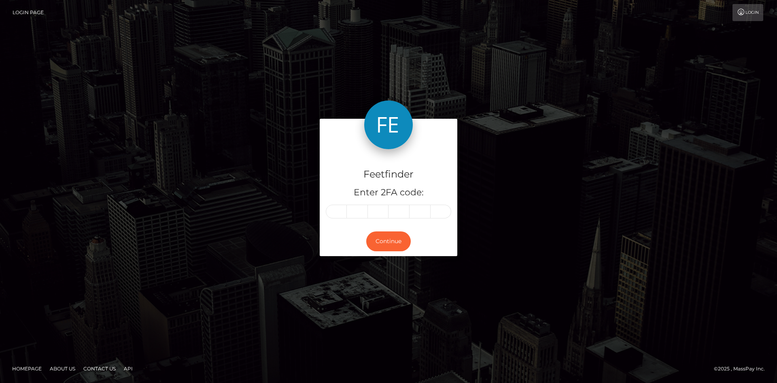 This screenshot has height=383, width=777. I want to click on a: API, so click(128, 368).